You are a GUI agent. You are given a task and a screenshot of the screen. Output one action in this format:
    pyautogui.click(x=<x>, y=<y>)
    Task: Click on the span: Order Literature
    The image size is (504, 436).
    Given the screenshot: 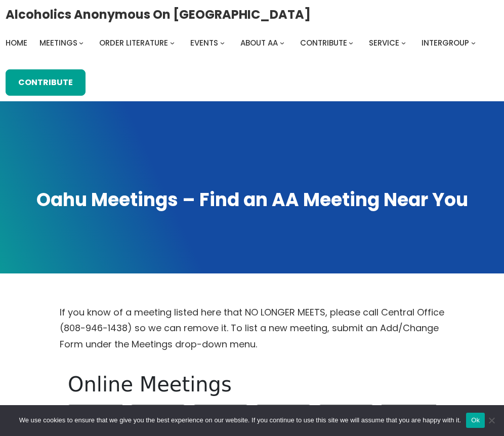 What is the action you would take?
    pyautogui.click(x=134, y=42)
    